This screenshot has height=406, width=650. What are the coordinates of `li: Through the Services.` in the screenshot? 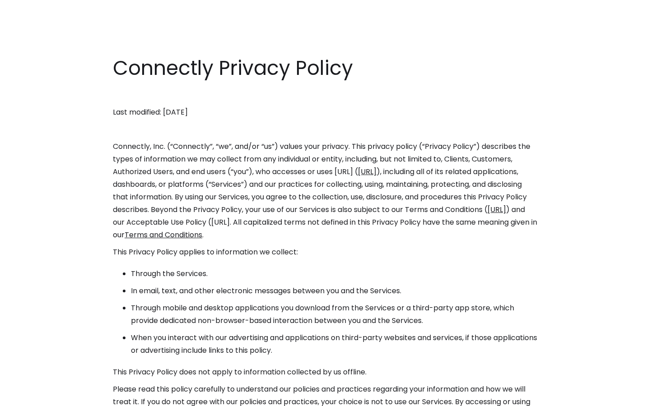 It's located at (334, 274).